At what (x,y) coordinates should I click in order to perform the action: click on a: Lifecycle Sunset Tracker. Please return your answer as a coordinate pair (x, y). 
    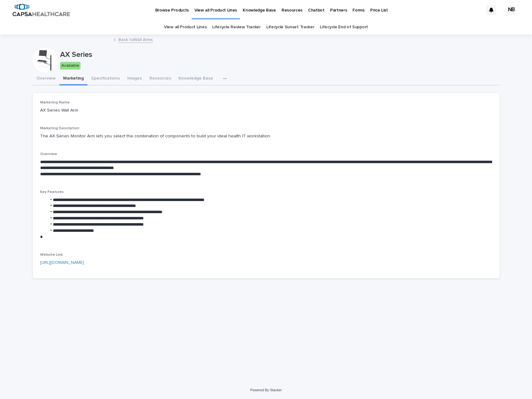
    Looking at the image, I should click on (290, 27).